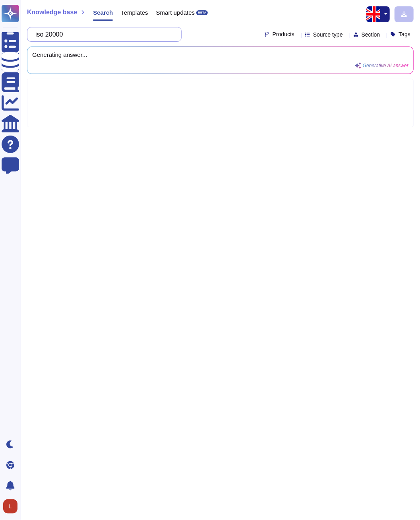  What do you see at coordinates (220, 54) in the screenshot?
I see `span: Generating answer...` at bounding box center [220, 54].